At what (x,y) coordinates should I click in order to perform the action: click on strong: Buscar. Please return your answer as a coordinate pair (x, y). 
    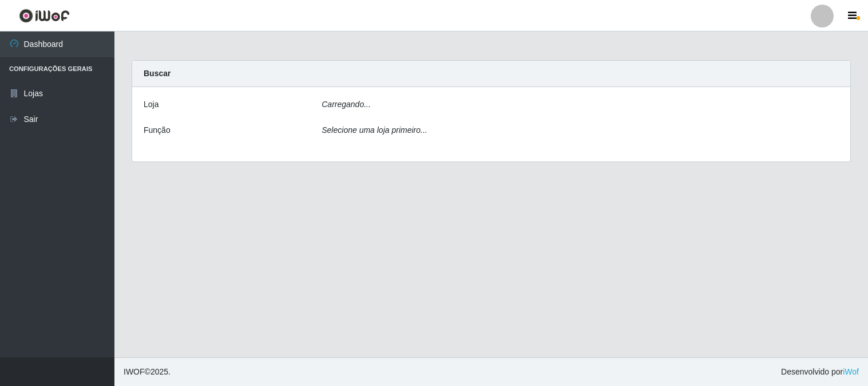
    Looking at the image, I should click on (157, 73).